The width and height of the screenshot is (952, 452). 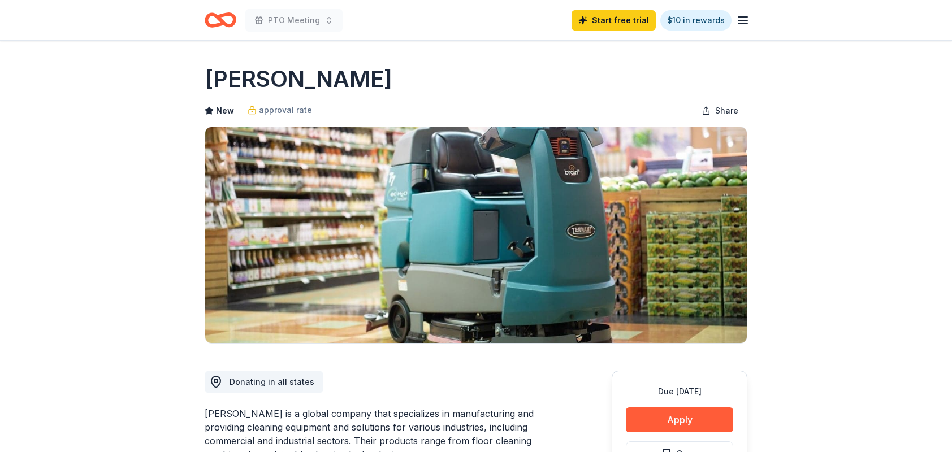 What do you see at coordinates (614, 20) in the screenshot?
I see `a: Start free trial` at bounding box center [614, 20].